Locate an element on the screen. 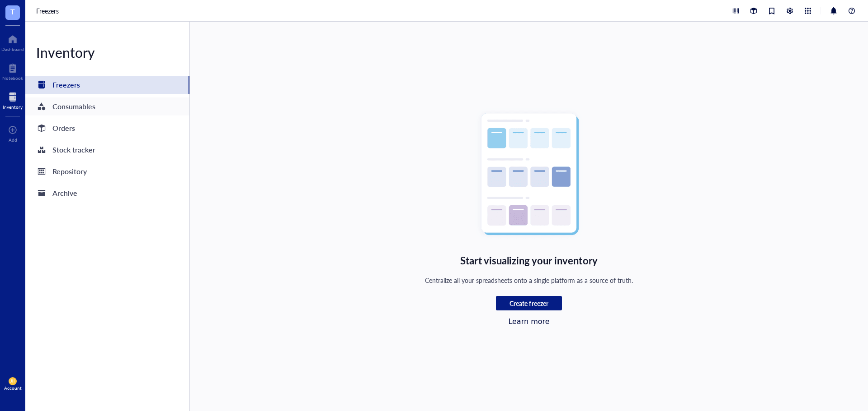 The height and width of the screenshot is (411, 868). a: Notebook is located at coordinates (13, 71).